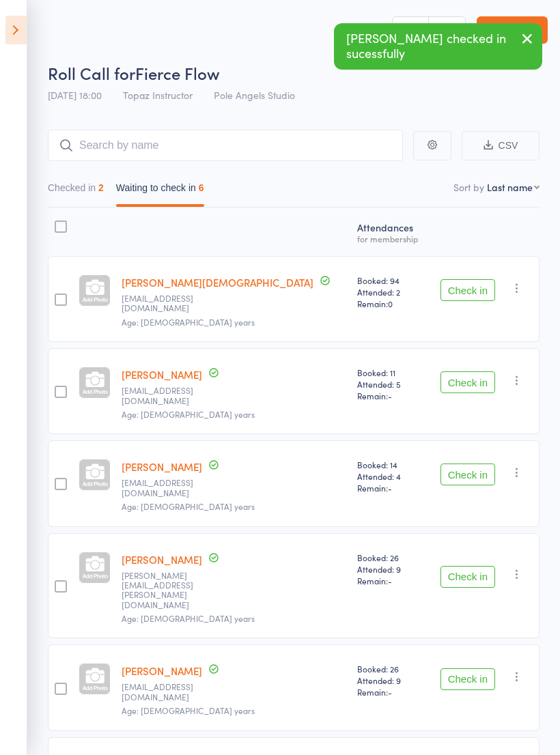 Image resolution: width=560 pixels, height=755 pixels. What do you see at coordinates (225, 145) in the screenshot?
I see `input: Search by name` at bounding box center [225, 145].